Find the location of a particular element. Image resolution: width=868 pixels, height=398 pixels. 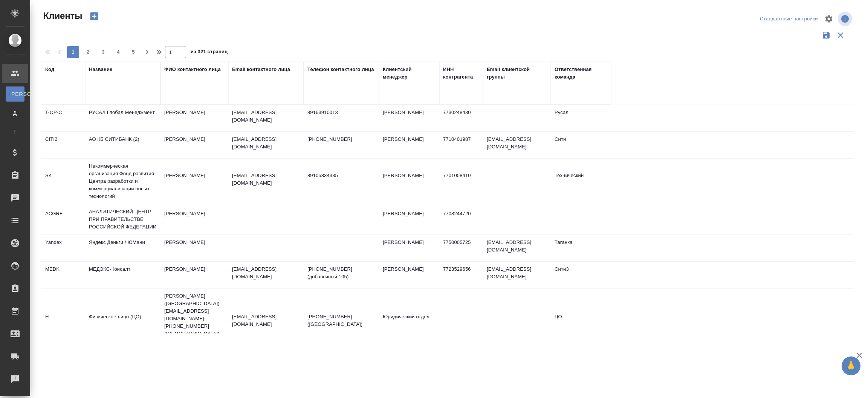

button: 4 is located at coordinates (118, 52).